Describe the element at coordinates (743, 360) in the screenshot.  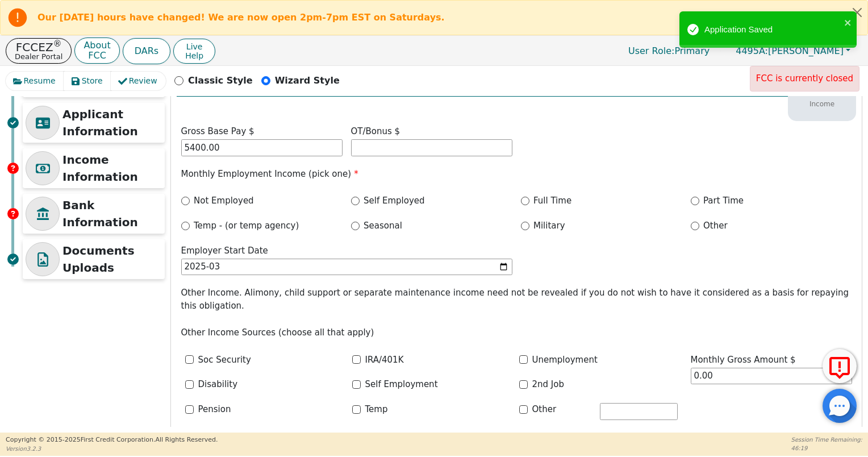
I see `span: Monthly Gross Amount $` at that location.